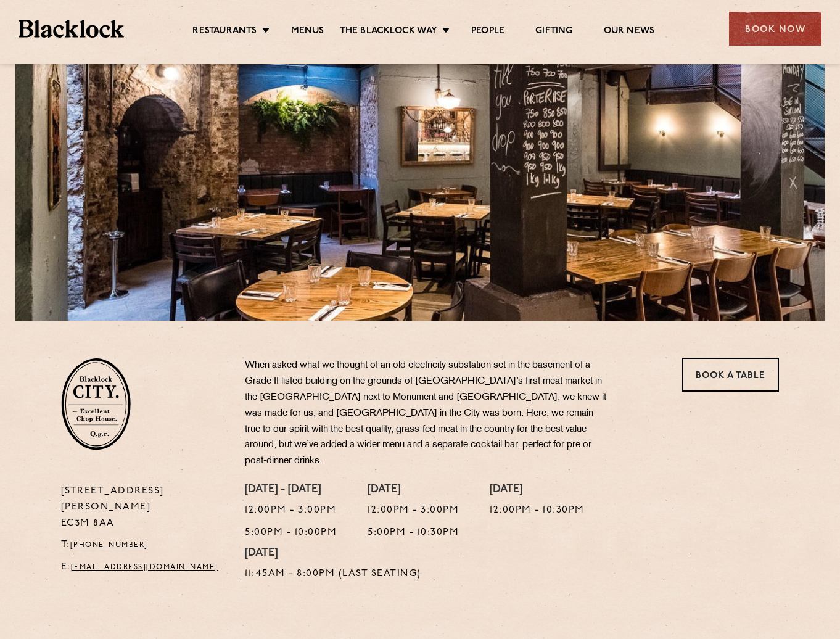 Image resolution: width=840 pixels, height=639 pixels. I want to click on p: 5:00pm - 10:00pm, so click(290, 533).